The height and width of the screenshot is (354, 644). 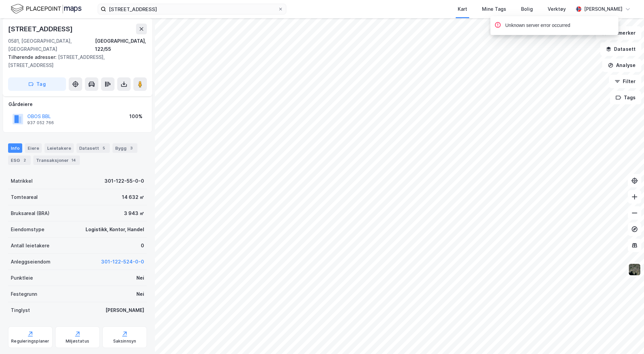 I want to click on div: 5, so click(x=104, y=148).